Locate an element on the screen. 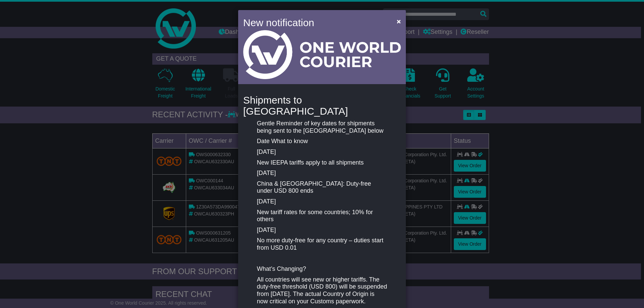 The height and width of the screenshot is (308, 644). button: Close is located at coordinates (399, 21).